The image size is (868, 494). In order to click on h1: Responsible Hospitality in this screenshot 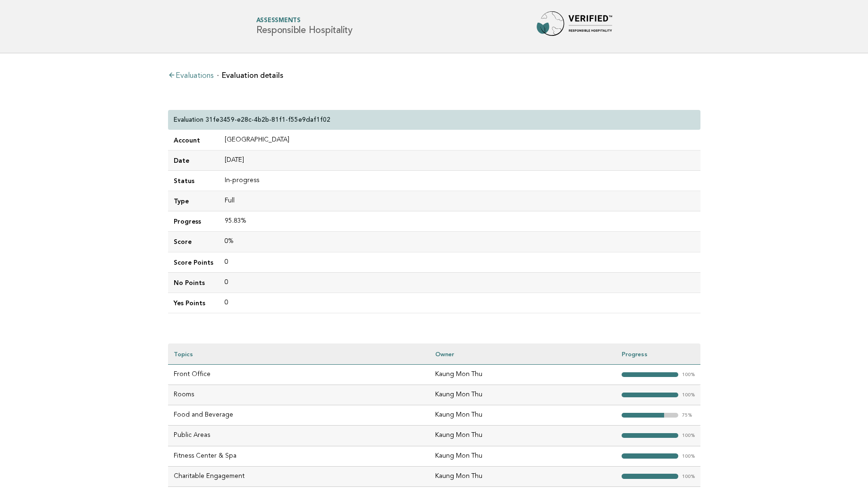, I will do `click(304, 26)`.